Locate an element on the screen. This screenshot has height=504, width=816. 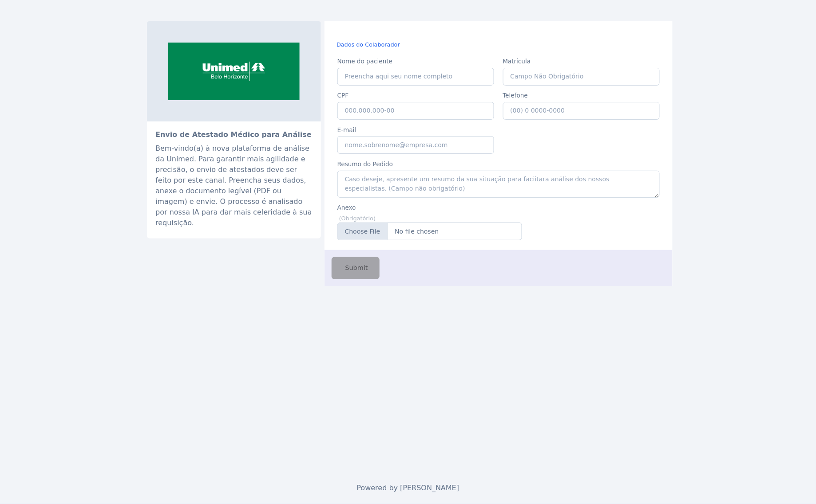
input: (00) 0 0000-0000 is located at coordinates (582, 111).